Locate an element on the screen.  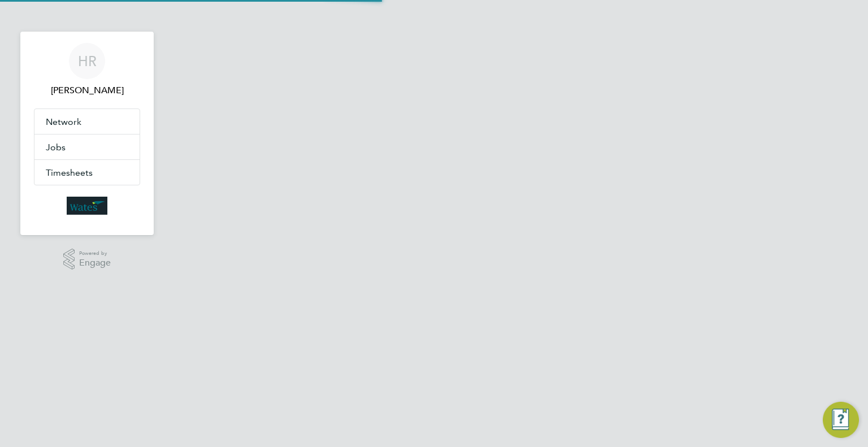
span: Jobs is located at coordinates (56, 147).